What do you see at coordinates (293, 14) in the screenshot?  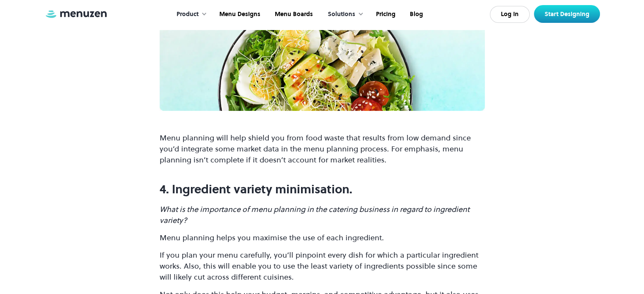 I see `a: Menu Boards` at bounding box center [293, 14].